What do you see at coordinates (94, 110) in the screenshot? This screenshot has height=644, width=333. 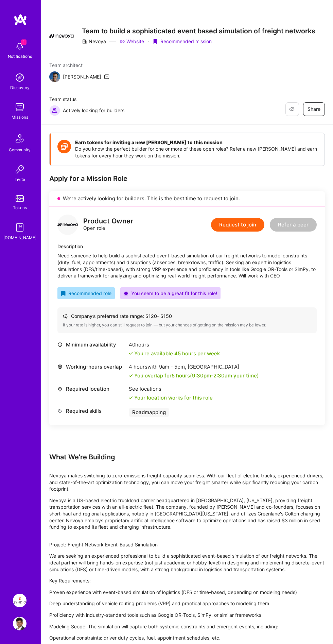 I see `span: Actively looking for builders` at bounding box center [94, 110].